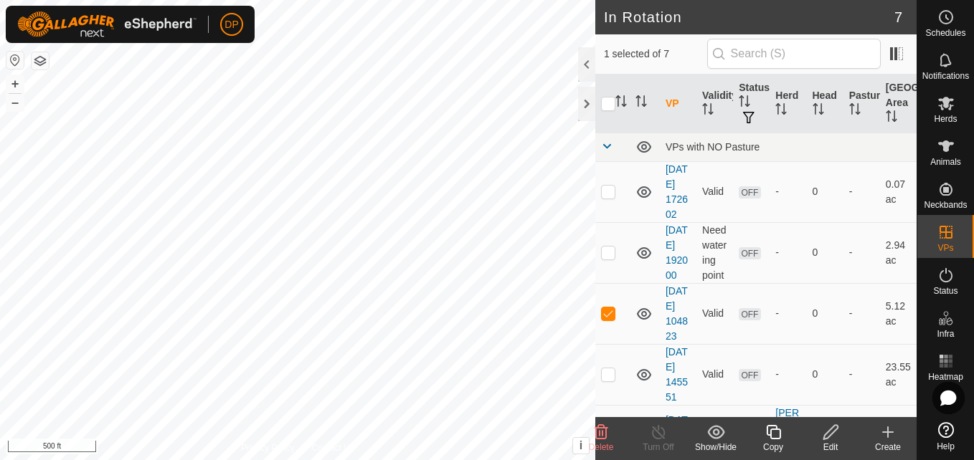 This screenshot has width=974, height=460. What do you see at coordinates (581, 446) in the screenshot?
I see `button: i` at bounding box center [581, 446].